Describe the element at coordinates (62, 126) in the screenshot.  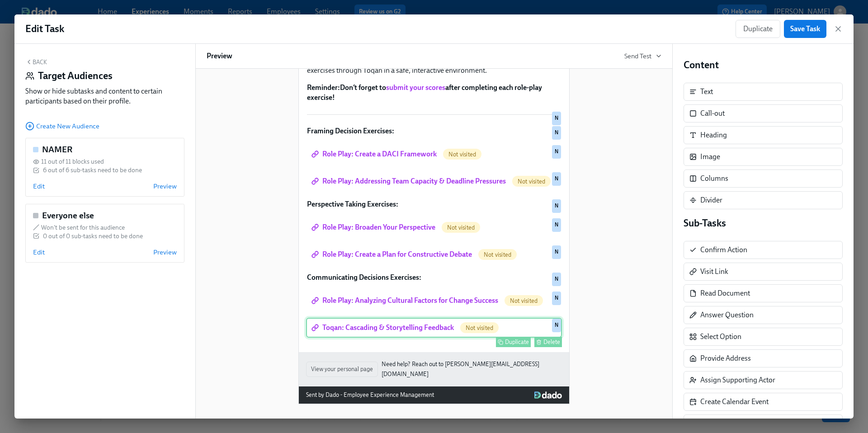
I see `button: Create New Audience` at that location.